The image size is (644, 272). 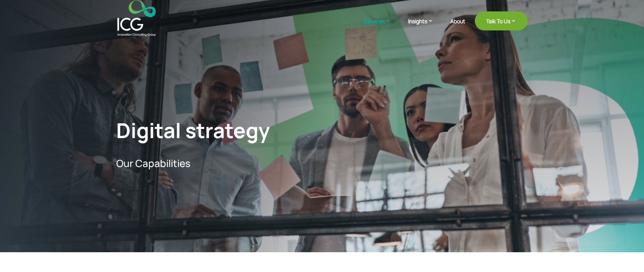 I want to click on a: Insights, so click(x=424, y=27).